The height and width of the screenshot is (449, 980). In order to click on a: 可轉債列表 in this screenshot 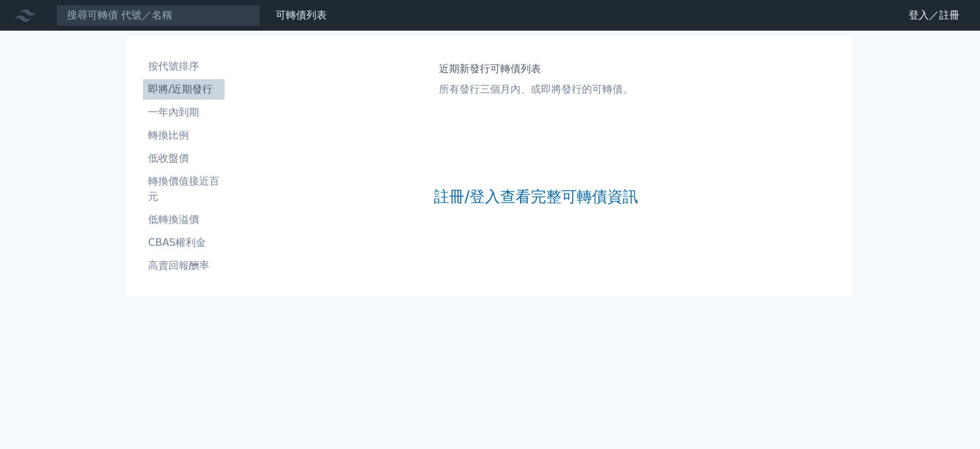, I will do `click(301, 14)`.